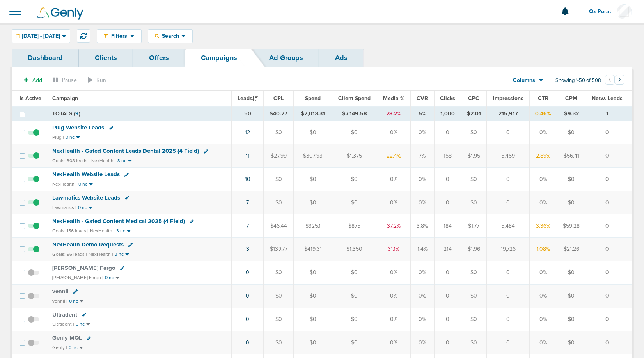  What do you see at coordinates (341, 58) in the screenshot?
I see `a: Ads` at bounding box center [341, 58].